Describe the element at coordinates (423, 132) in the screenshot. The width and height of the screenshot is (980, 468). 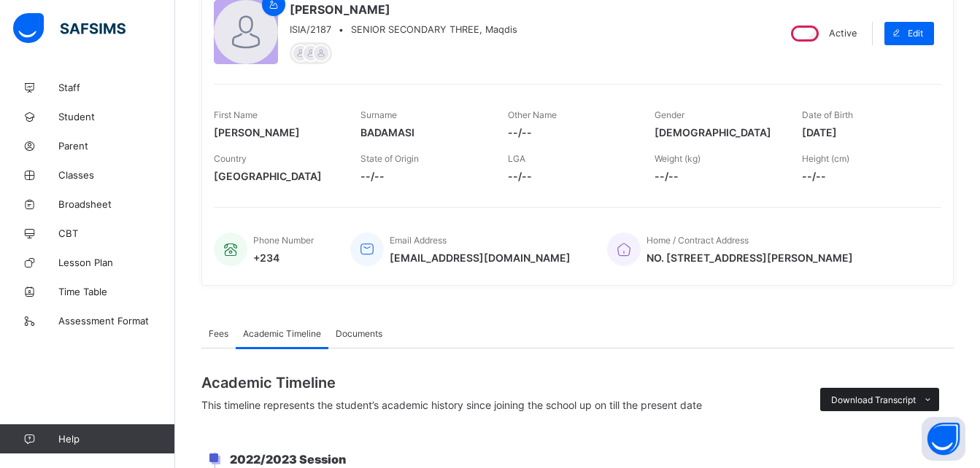
I see `span: BADAMASI` at that location.